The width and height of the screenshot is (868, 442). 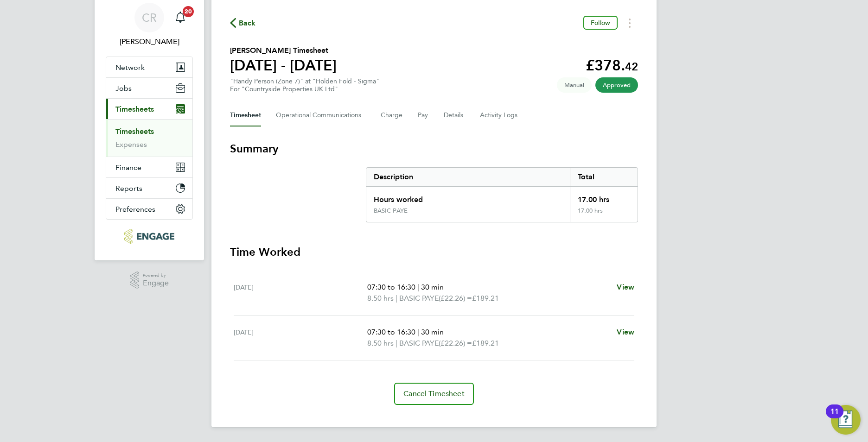 I want to click on span: Cancel Timesheet, so click(x=434, y=394).